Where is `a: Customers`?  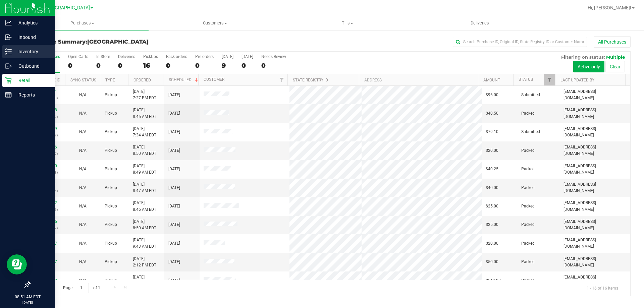 a: Customers is located at coordinates (214, 23).